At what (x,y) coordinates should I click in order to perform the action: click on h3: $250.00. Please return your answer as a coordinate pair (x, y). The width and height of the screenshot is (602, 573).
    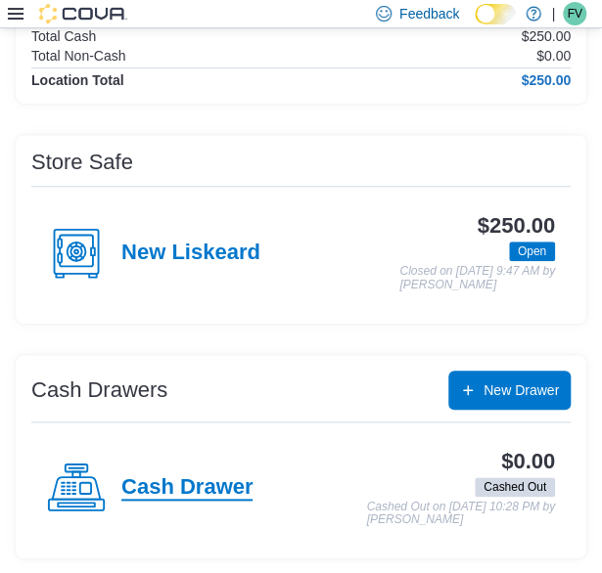
    Looking at the image, I should click on (515, 226).